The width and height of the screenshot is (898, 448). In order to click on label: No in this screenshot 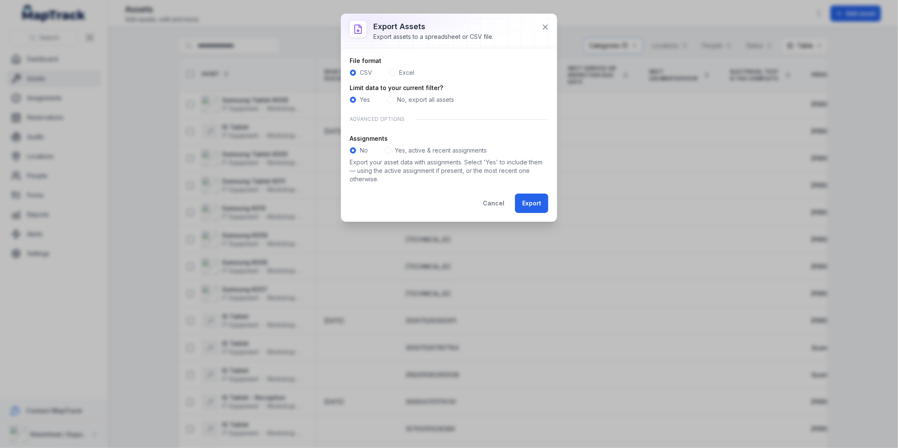, I will do `click(364, 150)`.